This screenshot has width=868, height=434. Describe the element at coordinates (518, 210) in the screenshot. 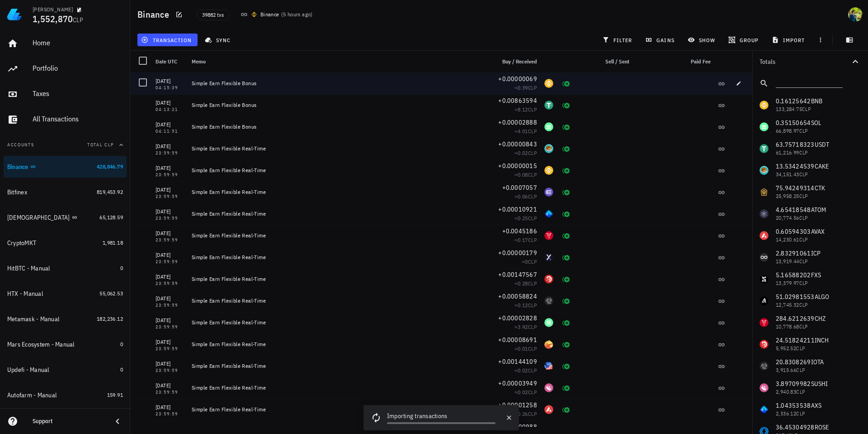

I see `span: +0.00010921` at that location.